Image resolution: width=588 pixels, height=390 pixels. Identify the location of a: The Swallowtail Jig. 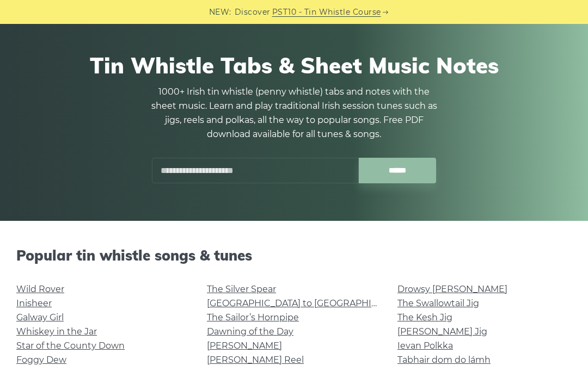
(438, 303).